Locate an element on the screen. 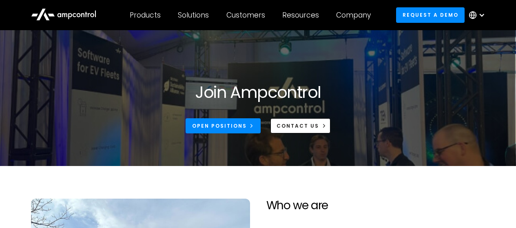  div: Open Positions is located at coordinates (220, 126).